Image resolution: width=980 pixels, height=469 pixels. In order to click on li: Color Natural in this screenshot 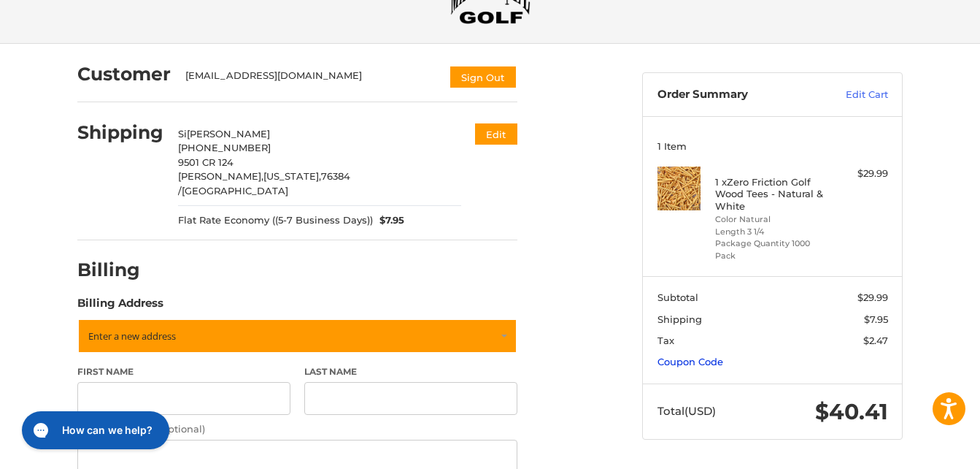, I will do `click(771, 219)`.